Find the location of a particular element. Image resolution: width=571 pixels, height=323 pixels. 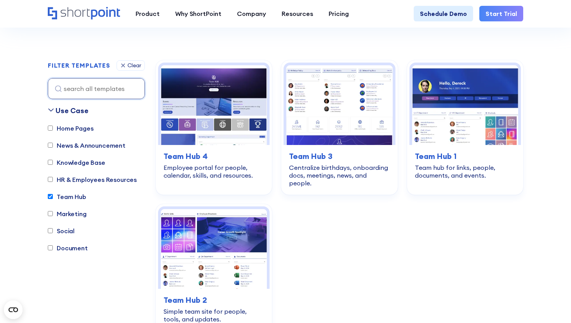

a: Start Trial is located at coordinates (501, 14).